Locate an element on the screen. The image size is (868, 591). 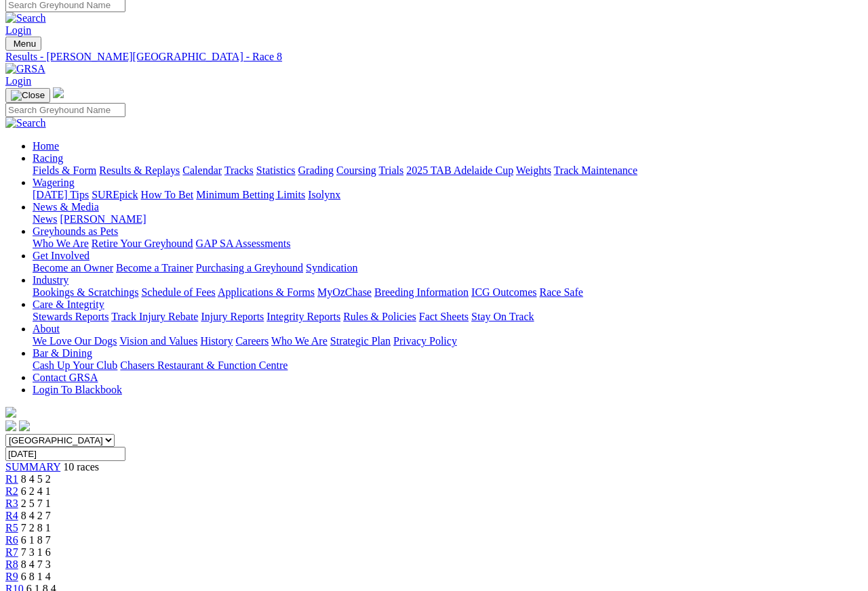
a: ICG Outcomes is located at coordinates (504, 292).